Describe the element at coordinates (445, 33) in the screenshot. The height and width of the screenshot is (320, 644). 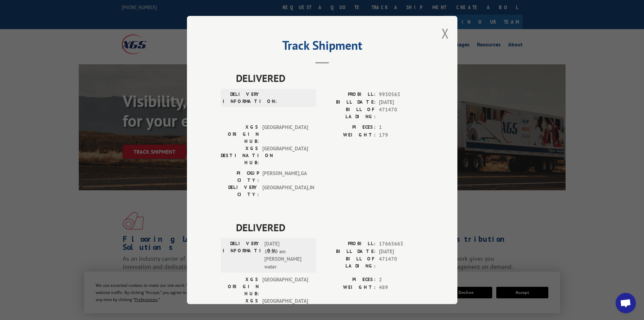
I see `button: Close modal` at that location.